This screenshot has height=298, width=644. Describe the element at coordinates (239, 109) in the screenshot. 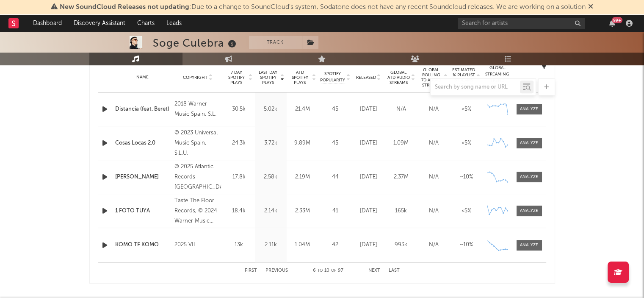

I see `div: 30.5k` at that location.